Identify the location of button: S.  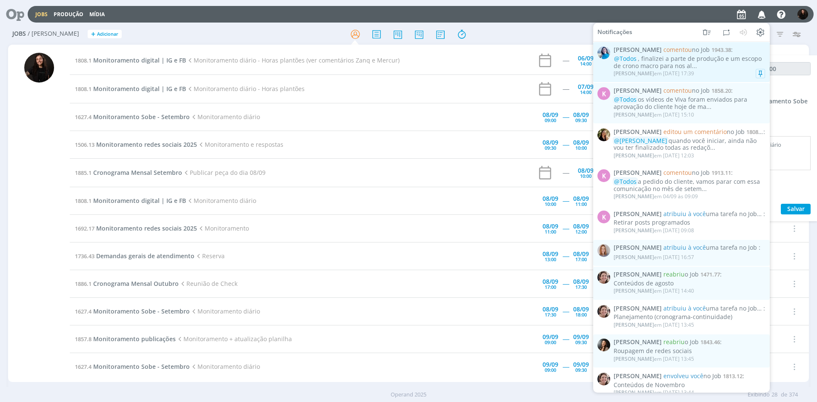
(803, 14).